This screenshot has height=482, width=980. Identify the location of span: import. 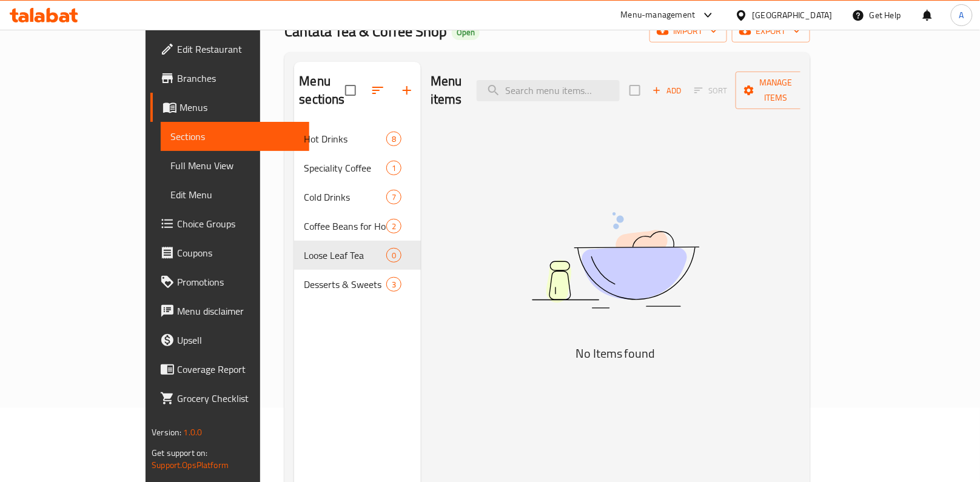
(688, 31).